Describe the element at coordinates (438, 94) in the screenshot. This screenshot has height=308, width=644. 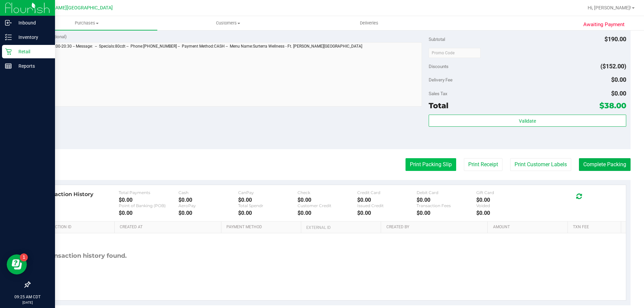
I see `span: Sales Tax` at that location.